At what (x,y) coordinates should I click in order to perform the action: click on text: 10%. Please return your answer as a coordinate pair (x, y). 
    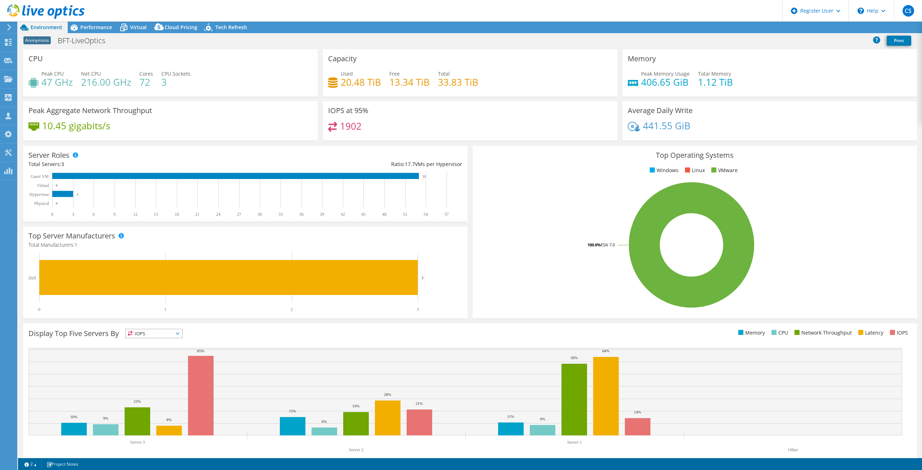
    Looking at the image, I should click on (74, 417).